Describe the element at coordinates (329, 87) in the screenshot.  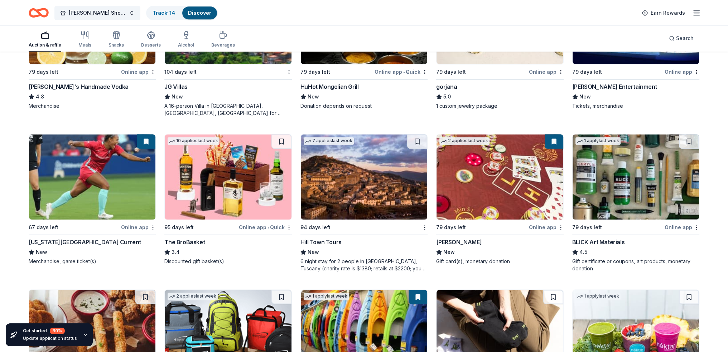
I see `div: HuHot Mongolian Grill` at that location.